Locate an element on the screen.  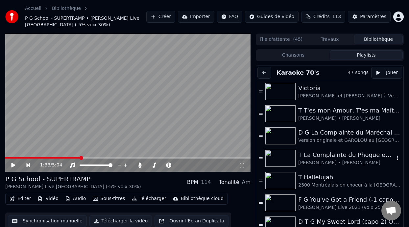
button: Playlists is located at coordinates (366, 55).